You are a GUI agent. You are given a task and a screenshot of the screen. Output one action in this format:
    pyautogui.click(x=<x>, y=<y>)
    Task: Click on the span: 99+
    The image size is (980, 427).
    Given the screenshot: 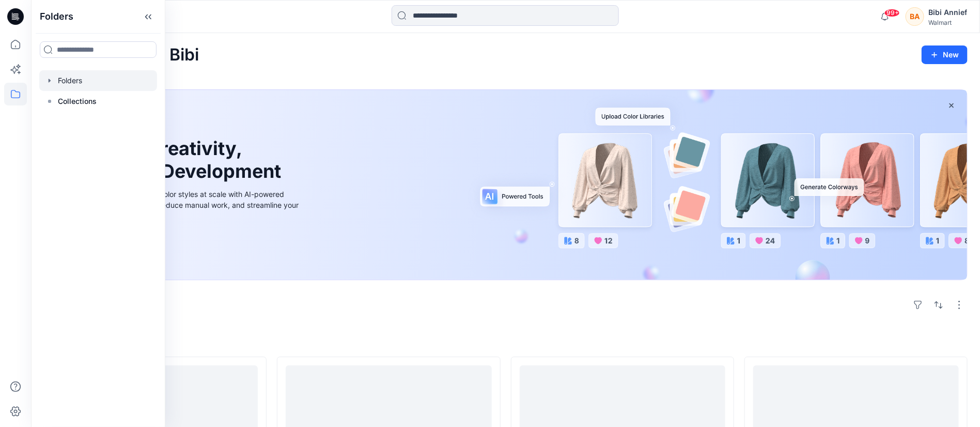 What is the action you would take?
    pyautogui.click(x=892, y=13)
    